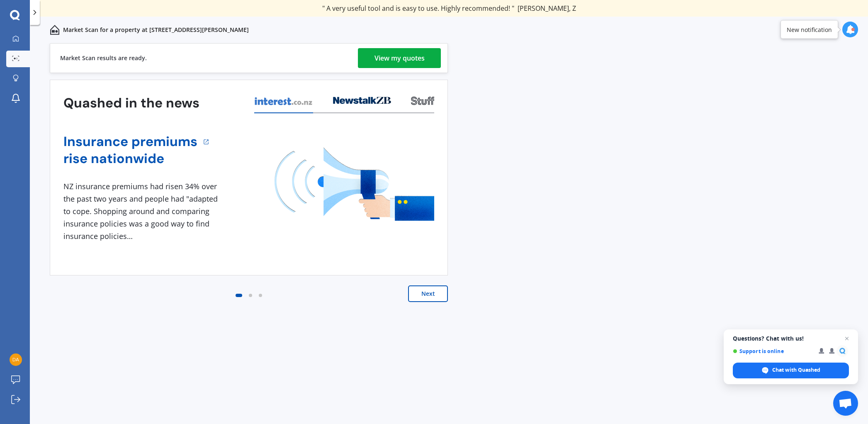  I want to click on span: Support is online, so click(773, 351).